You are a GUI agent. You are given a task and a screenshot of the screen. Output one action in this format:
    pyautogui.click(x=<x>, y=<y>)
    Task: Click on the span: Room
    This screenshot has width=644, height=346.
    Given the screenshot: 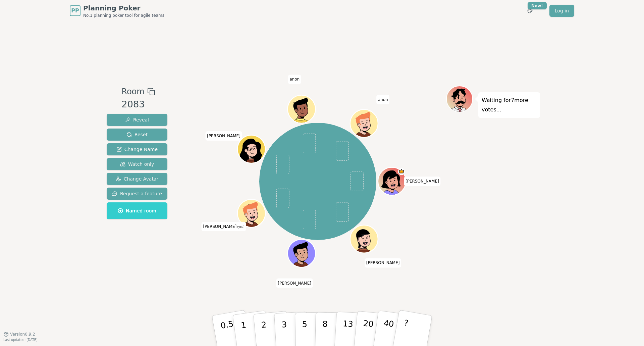 What is the action you would take?
    pyautogui.click(x=133, y=92)
    